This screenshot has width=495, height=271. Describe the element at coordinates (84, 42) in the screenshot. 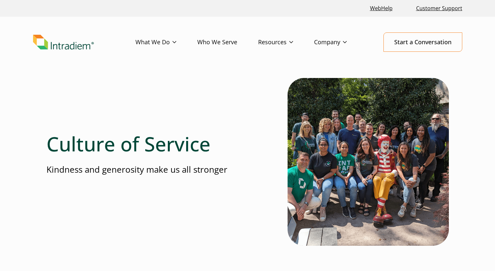

I see `a: Link to homepage of Intradiem` at that location.